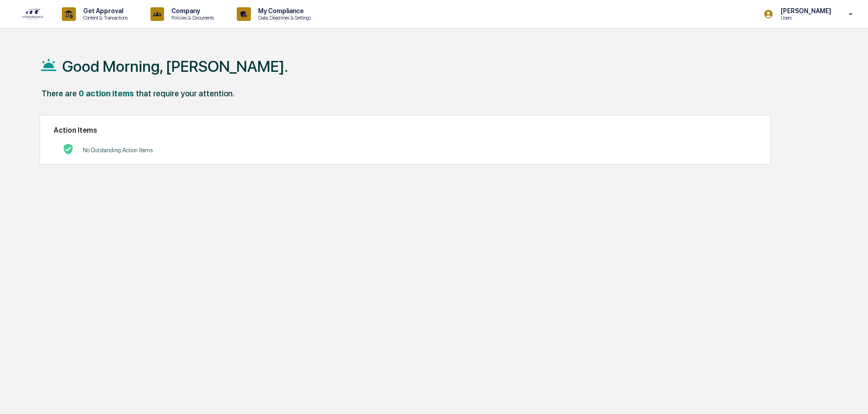 The height and width of the screenshot is (414, 868). Describe the element at coordinates (33, 14) in the screenshot. I see `img: logo` at that location.